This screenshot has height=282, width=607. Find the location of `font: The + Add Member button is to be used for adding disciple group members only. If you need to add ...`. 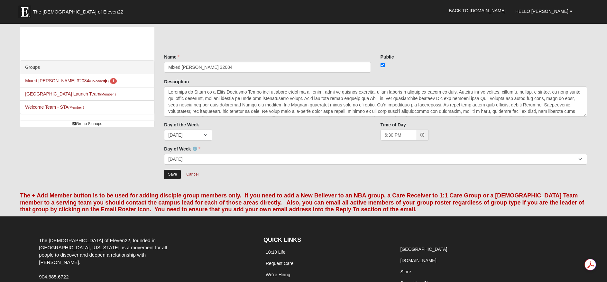

font: The + Add Member button is to be used for adding disciple group members only. If you need to add ... is located at coordinates (302, 202).